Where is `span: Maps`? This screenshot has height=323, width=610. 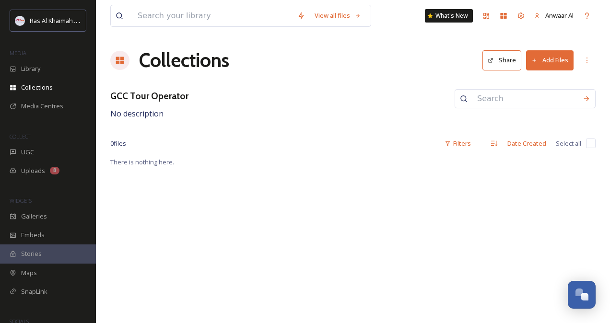
span: Maps is located at coordinates (29, 273).